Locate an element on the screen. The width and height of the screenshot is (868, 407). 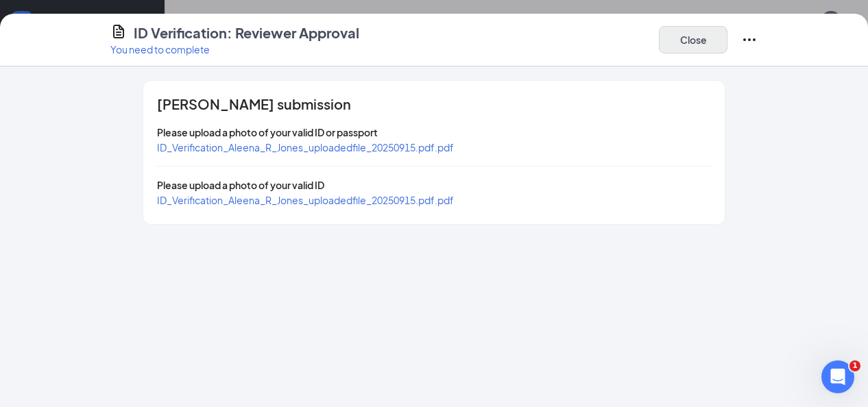
span: Please upload a photo of your valid ID is located at coordinates (241, 185).